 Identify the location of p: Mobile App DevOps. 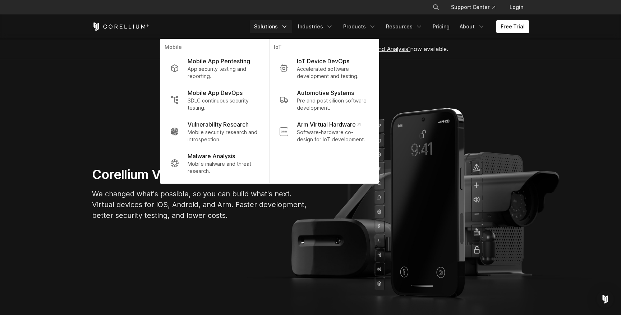
(215, 93).